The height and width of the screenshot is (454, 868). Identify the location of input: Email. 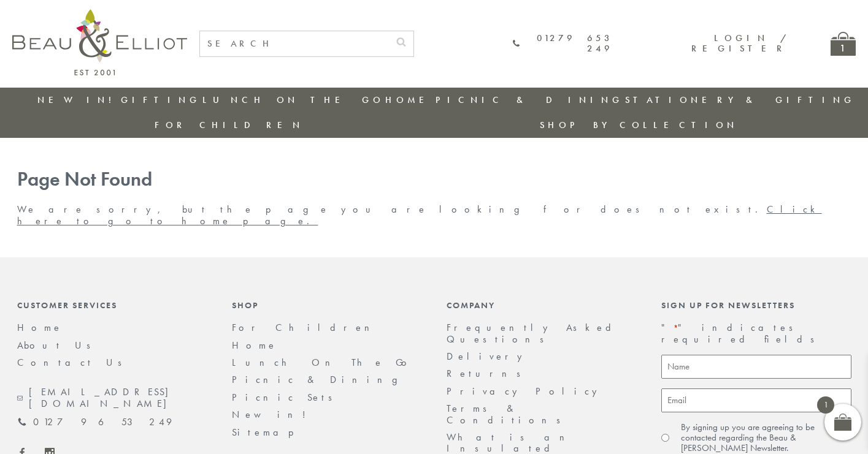
(756, 400).